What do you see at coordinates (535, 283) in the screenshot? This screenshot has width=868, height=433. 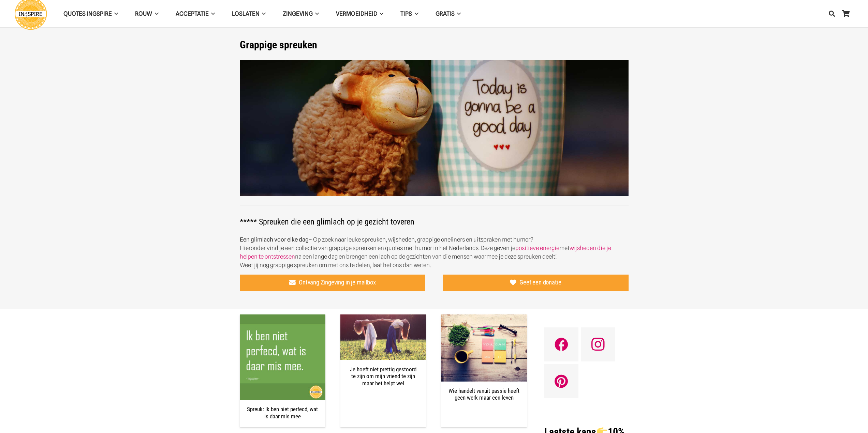 I see `a: Geef een donatie` at bounding box center [535, 283].